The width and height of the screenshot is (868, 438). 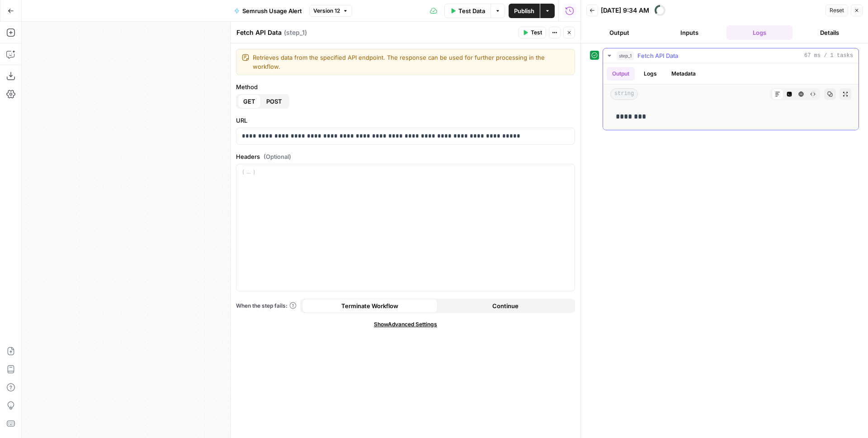 What do you see at coordinates (266, 305) in the screenshot?
I see `a: When the step fails:` at bounding box center [266, 305].